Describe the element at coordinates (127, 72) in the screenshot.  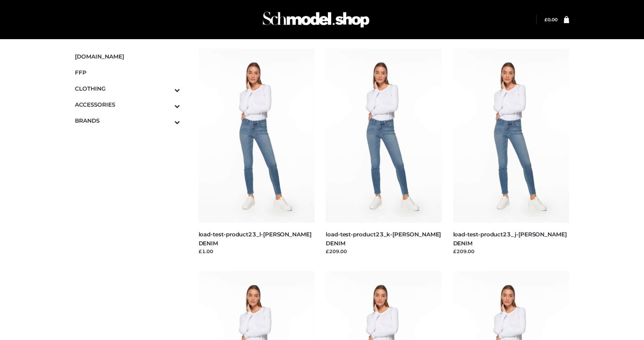
I see `span: FFP` at that location.